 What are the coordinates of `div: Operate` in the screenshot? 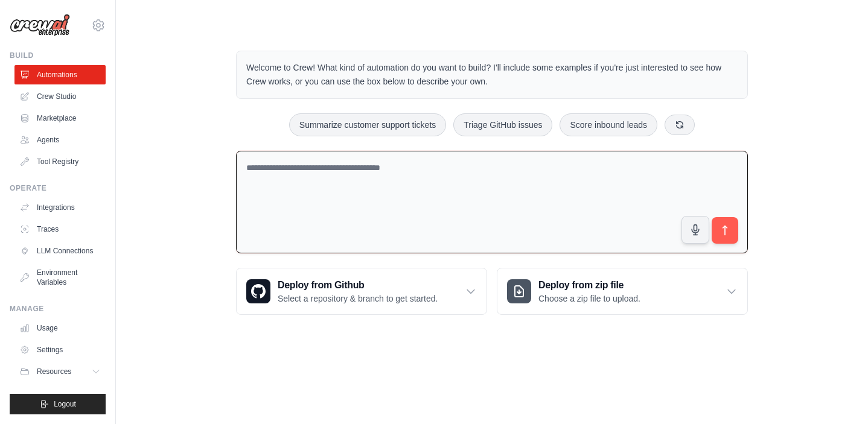 It's located at (57, 188).